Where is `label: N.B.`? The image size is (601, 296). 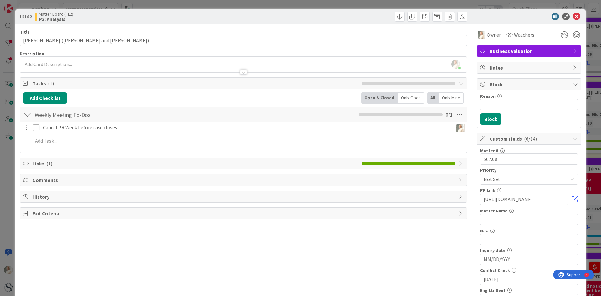
label: N.B. is located at coordinates (484, 231).